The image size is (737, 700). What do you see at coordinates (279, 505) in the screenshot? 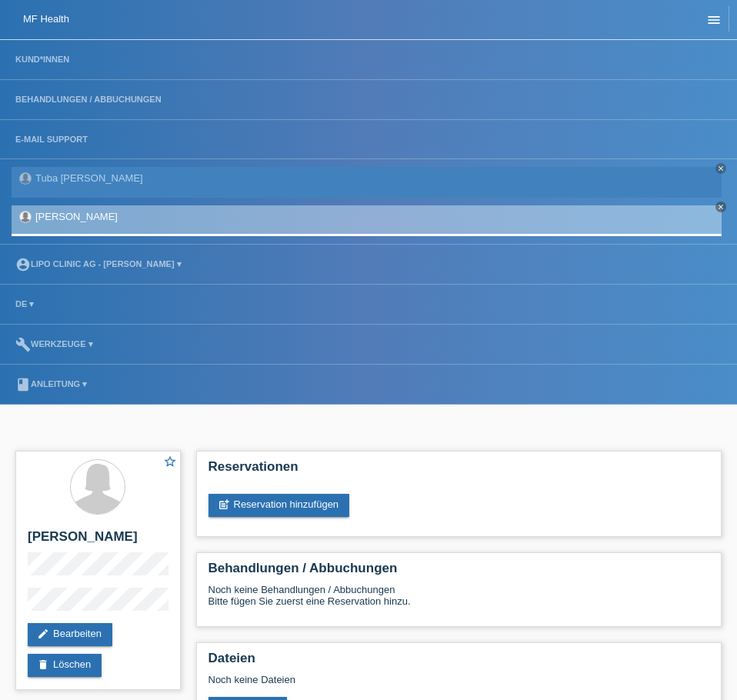
I see `a: post_addReservation hinzufügen` at bounding box center [279, 505].